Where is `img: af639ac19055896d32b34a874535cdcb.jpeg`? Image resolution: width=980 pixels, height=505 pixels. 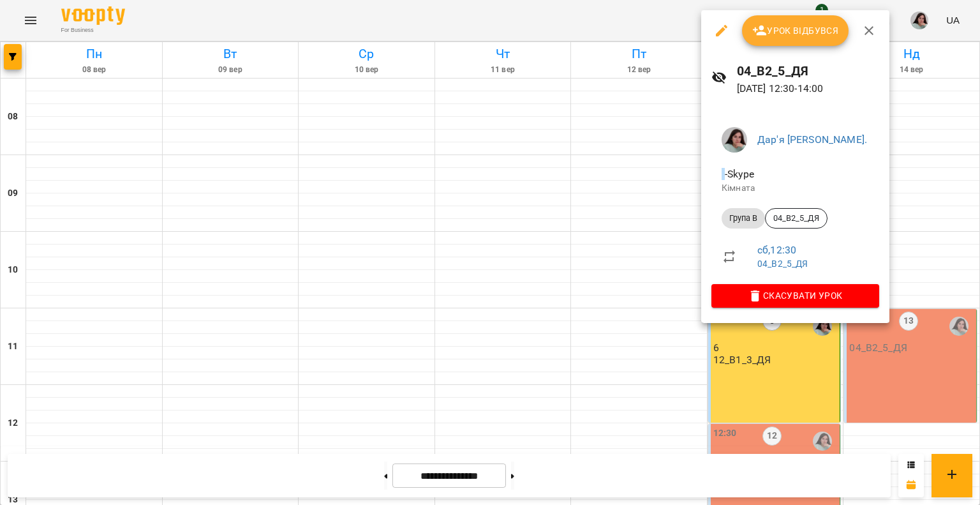
img: af639ac19055896d32b34a874535cdcb.jpeg is located at coordinates (734, 140).